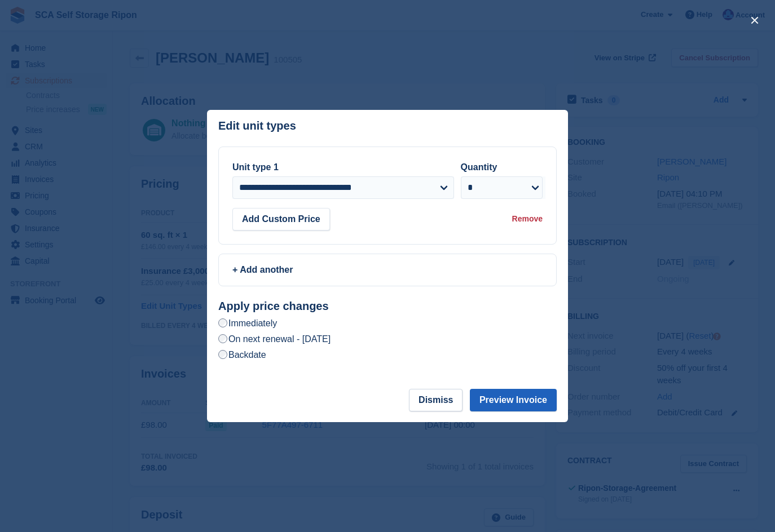 The image size is (775, 532). Describe the element at coordinates (258, 126) in the screenshot. I see `p: Edit unit types` at that location.